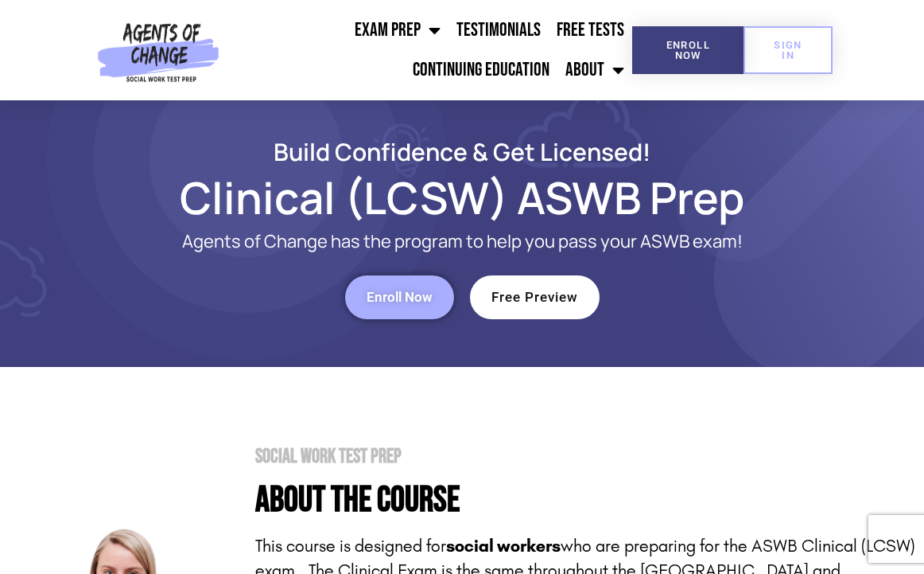 Image resolution: width=924 pixels, height=574 pixels. What do you see at coordinates (481, 70) in the screenshot?
I see `a: Continuing Education` at bounding box center [481, 70].